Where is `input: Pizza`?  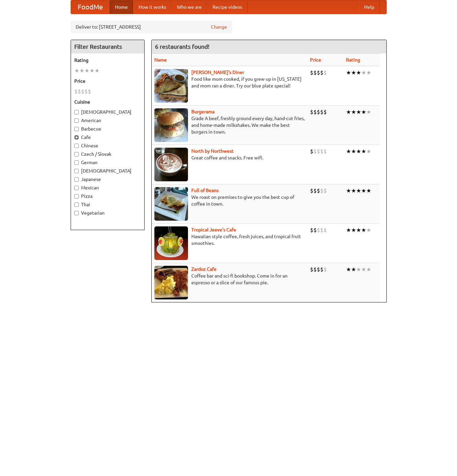
input: Pizza is located at coordinates (76, 196).